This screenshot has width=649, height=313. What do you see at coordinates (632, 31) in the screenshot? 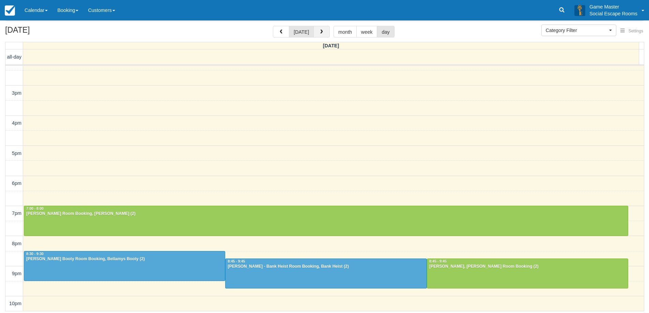
I see `button: Settings` at bounding box center [632, 31].